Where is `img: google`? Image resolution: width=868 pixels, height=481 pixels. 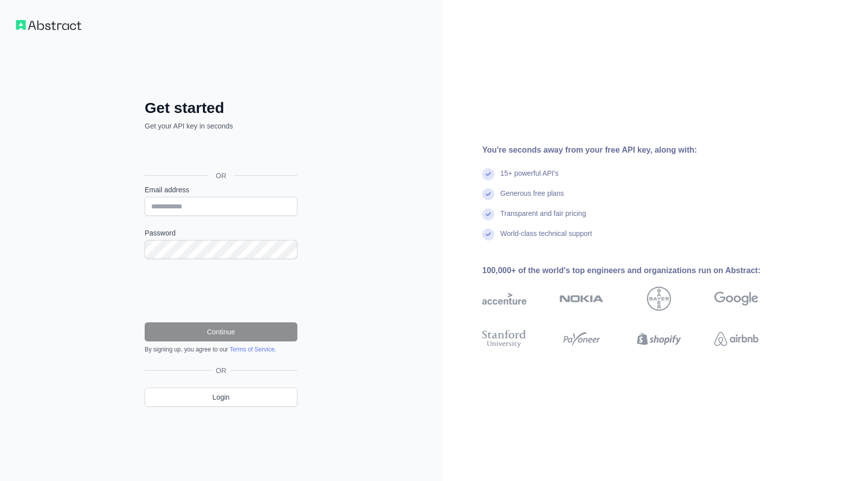
img: google is located at coordinates (736, 299).